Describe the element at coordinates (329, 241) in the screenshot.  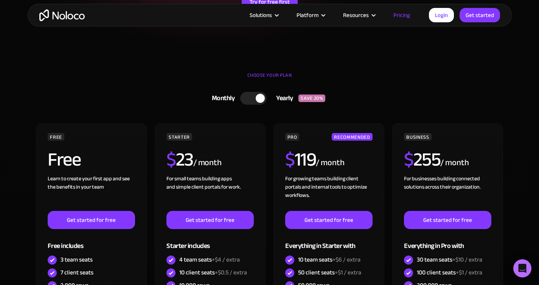
I see `div: Everything in Starter with` at that location.